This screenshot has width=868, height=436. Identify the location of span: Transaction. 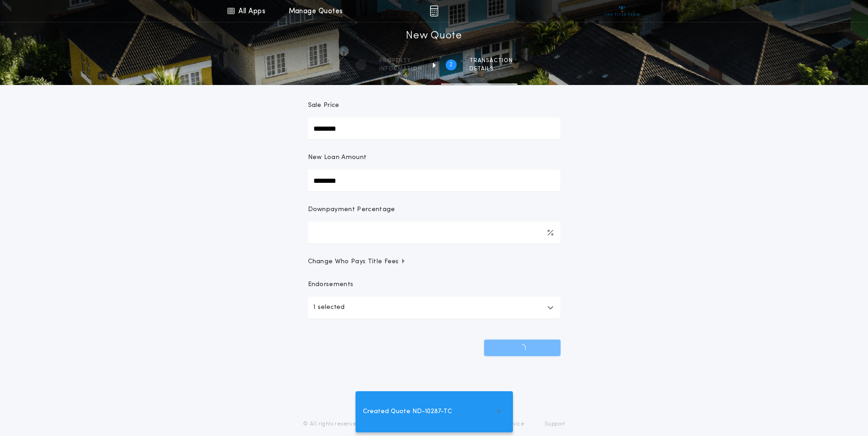
(491, 61).